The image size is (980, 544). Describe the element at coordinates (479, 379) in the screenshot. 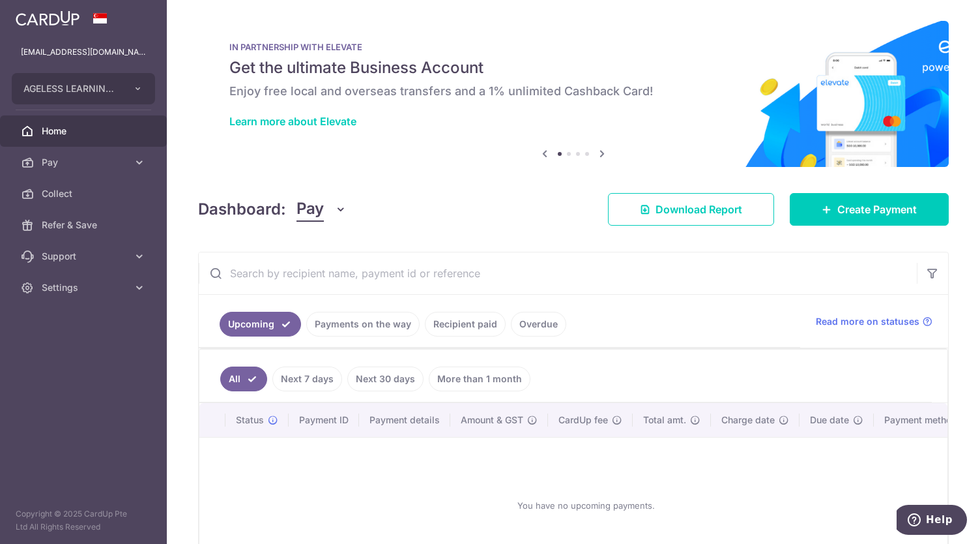

I see `a: More than 1 month` at that location.